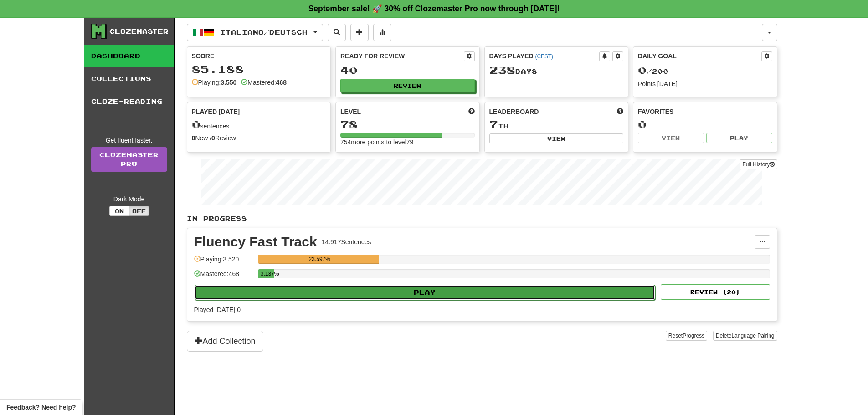 The height and width of the screenshot is (415, 868). Describe the element at coordinates (264, 82) in the screenshot. I see `div: Mastered:` at that location.